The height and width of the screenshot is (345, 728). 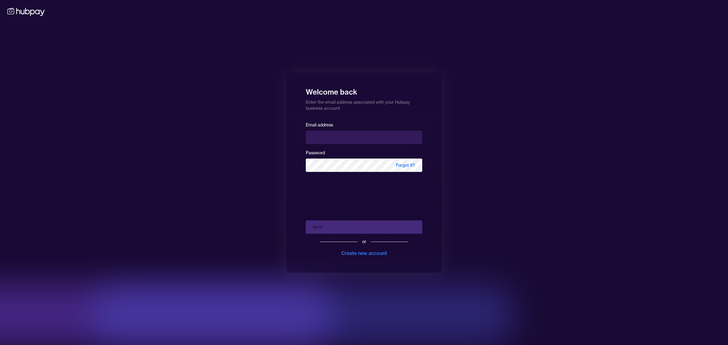 What do you see at coordinates (364, 104) in the screenshot?
I see `p: Enter the email address associated with your Hubpay business account` at bounding box center [364, 104].